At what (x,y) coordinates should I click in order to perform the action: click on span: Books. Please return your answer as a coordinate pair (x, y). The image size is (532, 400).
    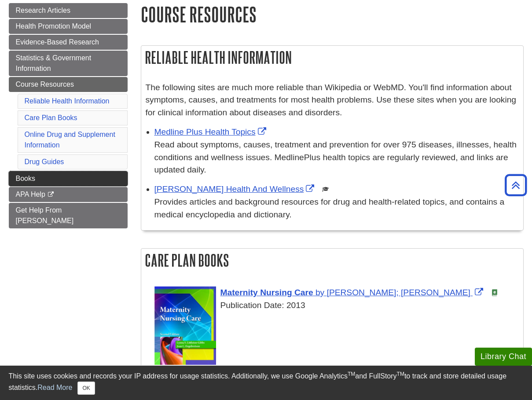
    Looking at the image, I should click on (26, 179).